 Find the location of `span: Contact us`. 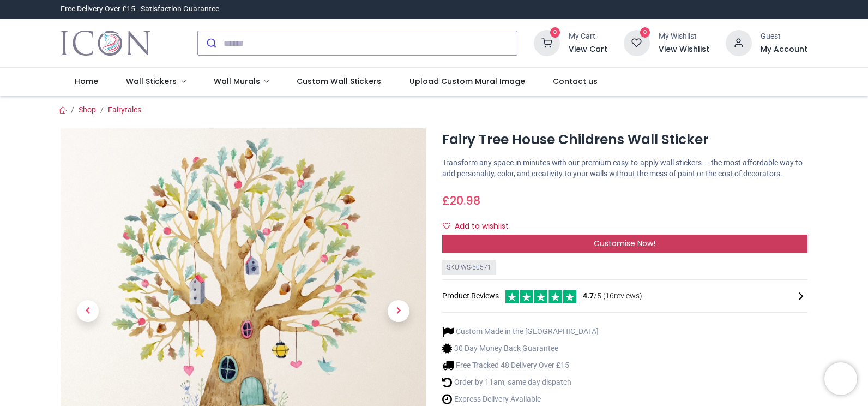

span: Contact us is located at coordinates (575, 81).